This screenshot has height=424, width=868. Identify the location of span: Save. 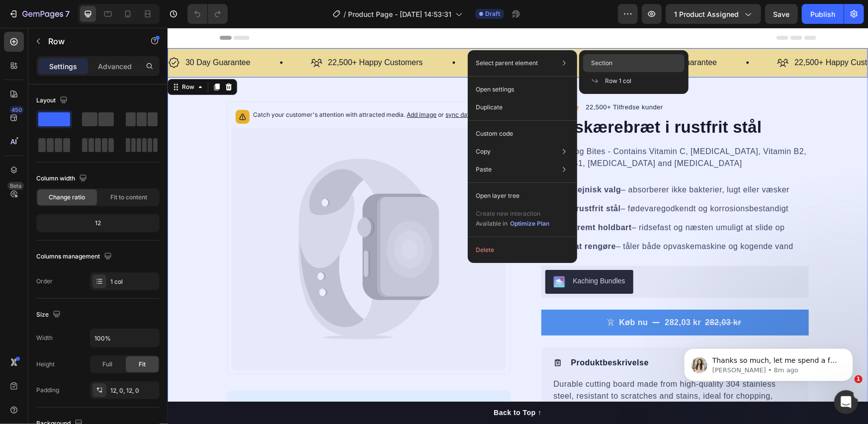
(781, 14).